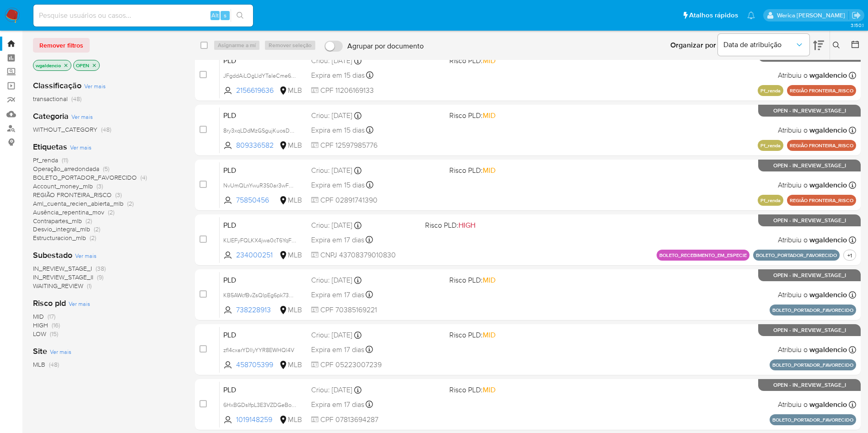  Describe the element at coordinates (240, 15) in the screenshot. I see `button: search-icon` at that location.